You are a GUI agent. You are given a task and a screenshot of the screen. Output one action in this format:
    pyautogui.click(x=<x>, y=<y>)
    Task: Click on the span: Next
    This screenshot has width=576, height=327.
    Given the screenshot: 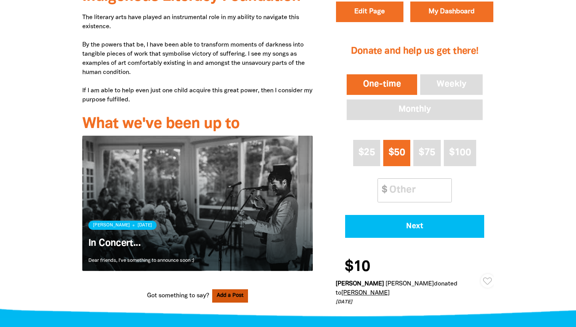 What is the action you would take?
    pyautogui.click(x=415, y=226)
    